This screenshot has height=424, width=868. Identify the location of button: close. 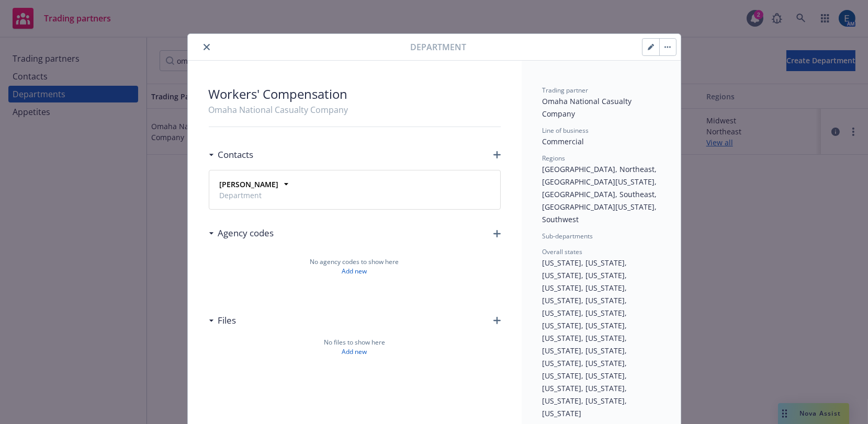
(207, 47).